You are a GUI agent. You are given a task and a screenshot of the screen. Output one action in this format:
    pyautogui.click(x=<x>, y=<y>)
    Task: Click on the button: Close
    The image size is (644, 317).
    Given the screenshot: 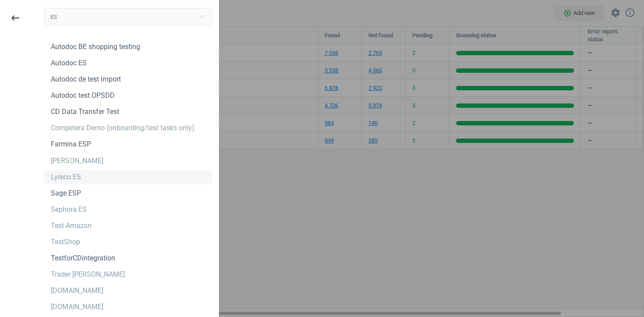 What is the action you would take?
    pyautogui.click(x=202, y=17)
    